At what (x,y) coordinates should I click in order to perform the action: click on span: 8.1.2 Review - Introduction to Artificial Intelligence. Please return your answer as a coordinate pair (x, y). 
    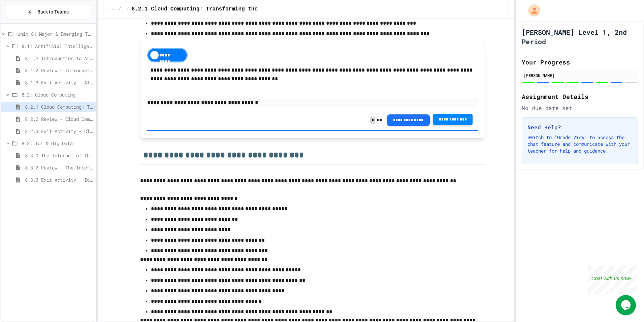
    Looking at the image, I should click on (59, 70).